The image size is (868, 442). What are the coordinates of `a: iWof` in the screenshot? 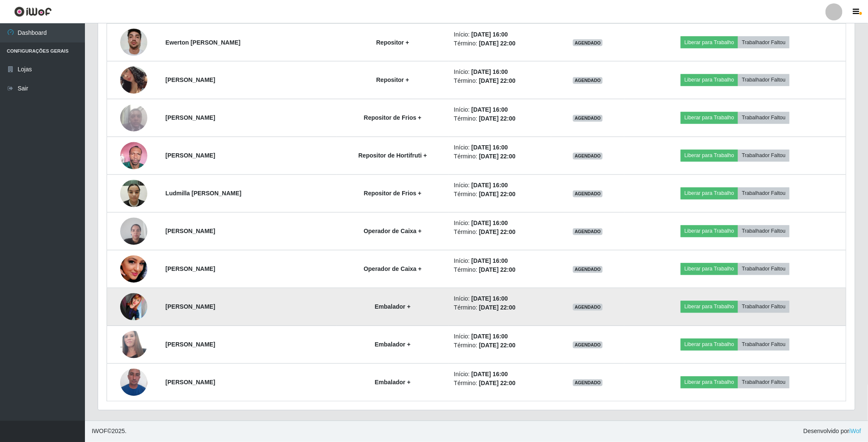 It's located at (855, 431).